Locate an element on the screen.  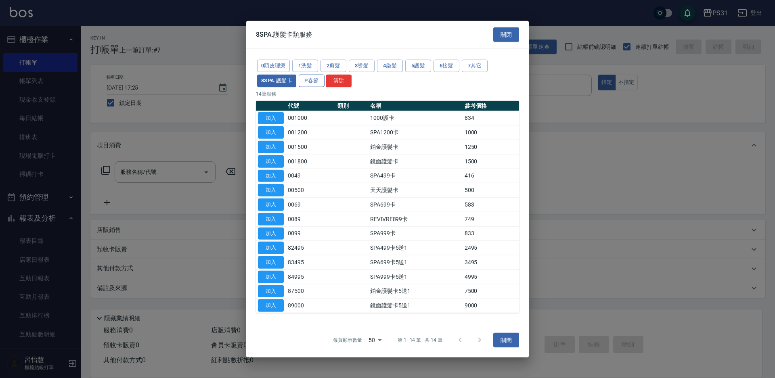
td: 0099 is located at coordinates (310, 234).